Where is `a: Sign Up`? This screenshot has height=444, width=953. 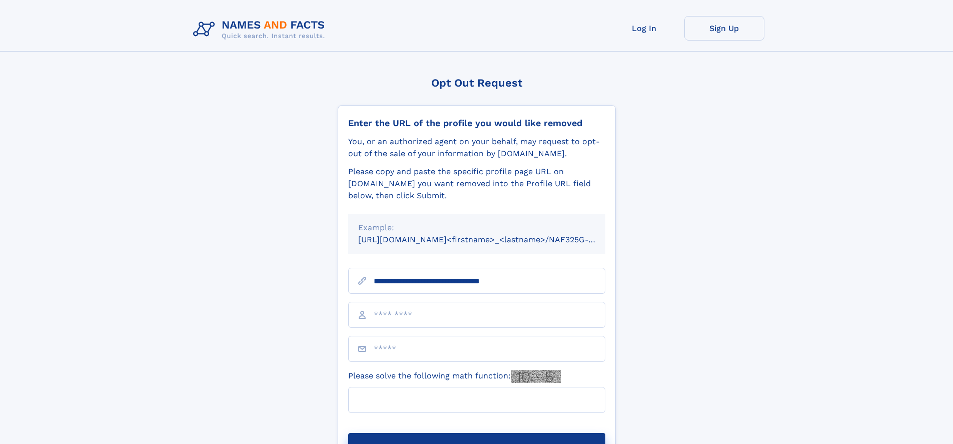
a: Sign Up is located at coordinates (725, 28).